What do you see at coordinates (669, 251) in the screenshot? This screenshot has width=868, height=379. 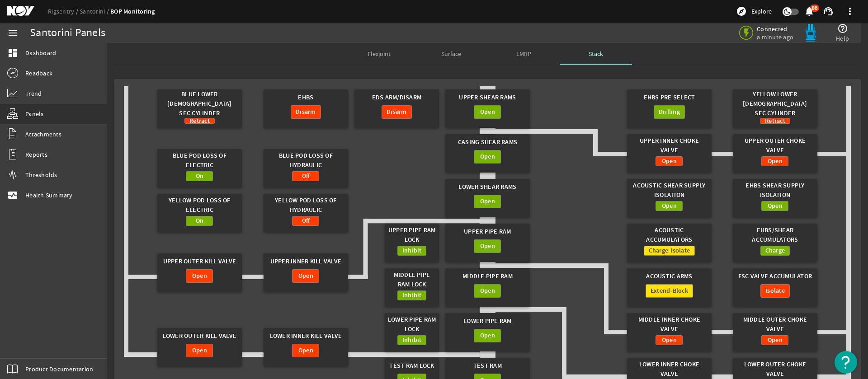 I see `span: Charge-Isolate` at bounding box center [669, 251].